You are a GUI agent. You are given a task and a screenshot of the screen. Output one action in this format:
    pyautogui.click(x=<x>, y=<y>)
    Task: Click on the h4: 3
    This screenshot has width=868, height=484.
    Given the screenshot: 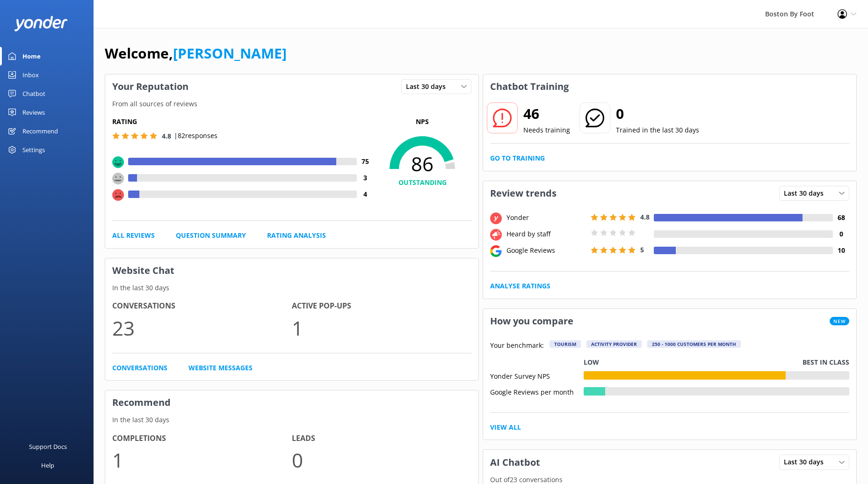 What is the action you would take?
    pyautogui.click(x=364, y=177)
    